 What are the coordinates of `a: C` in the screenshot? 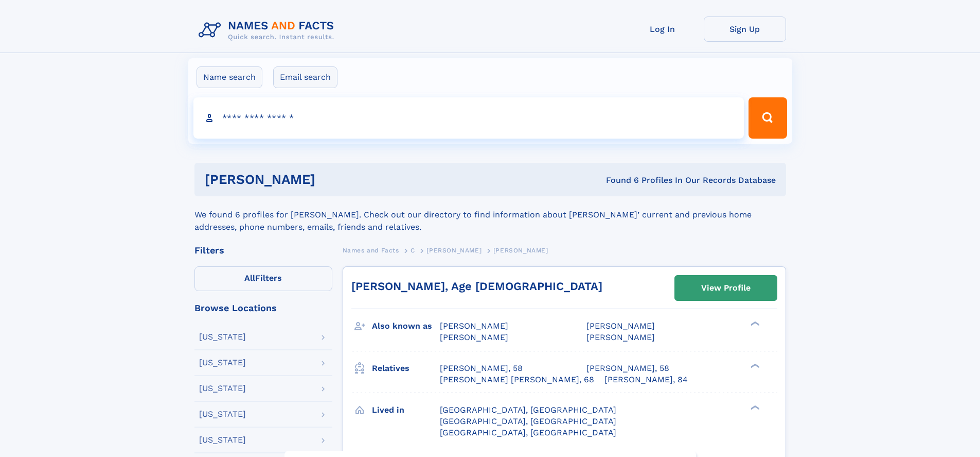 It's located at (412, 250).